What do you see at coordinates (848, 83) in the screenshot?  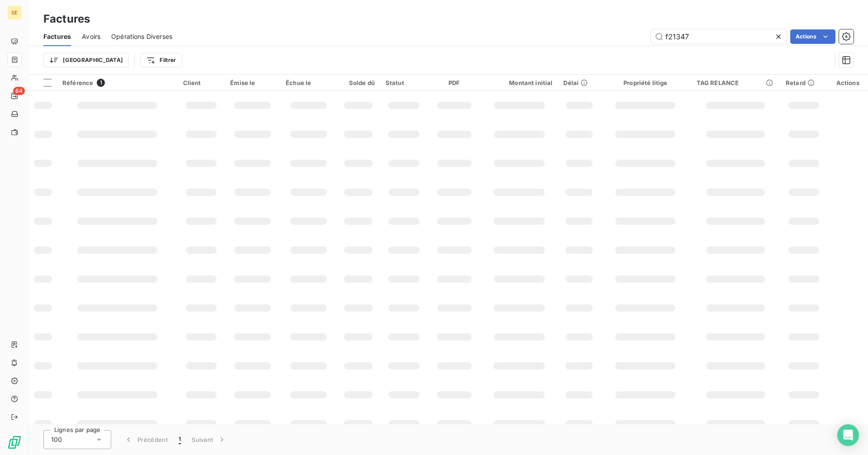 I see `div: Actions` at bounding box center [848, 83].